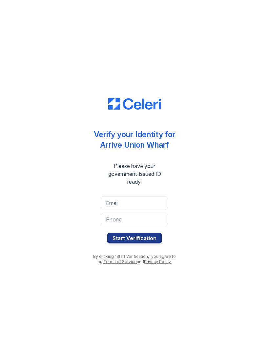 This screenshot has width=269, height=352. I want to click on input: Email, so click(134, 203).